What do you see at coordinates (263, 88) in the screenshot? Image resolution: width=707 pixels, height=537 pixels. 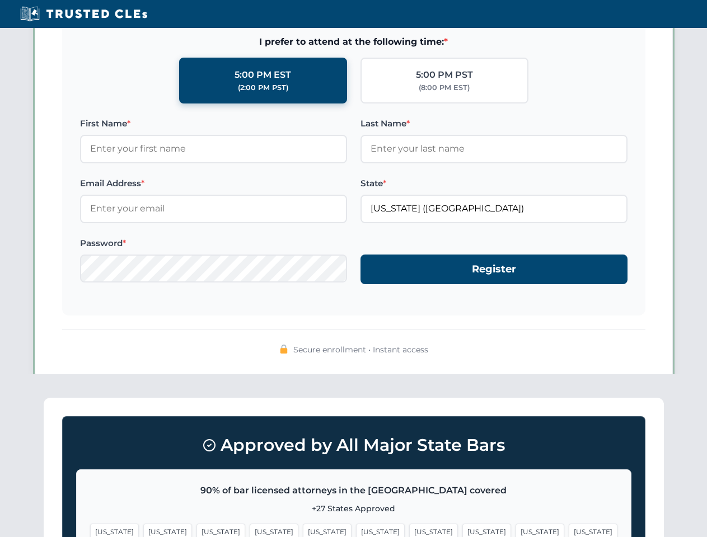 I see `div: (2:00 PM PST)` at bounding box center [263, 88].